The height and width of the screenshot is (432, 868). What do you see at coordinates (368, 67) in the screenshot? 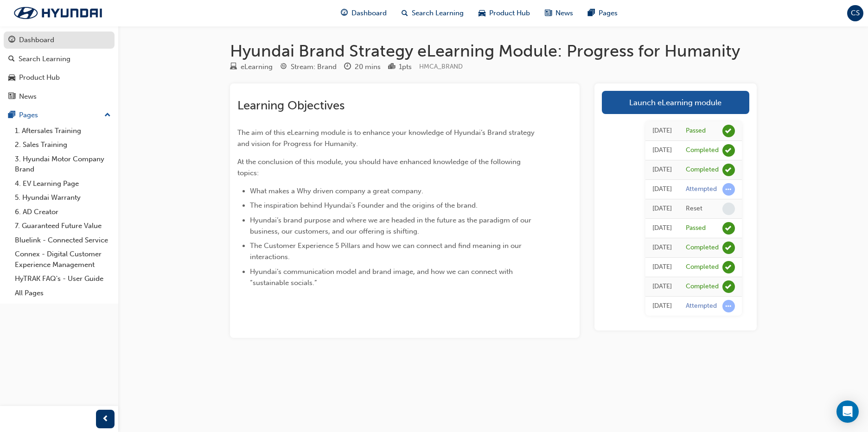
I see `div: 20 mins` at bounding box center [368, 67].